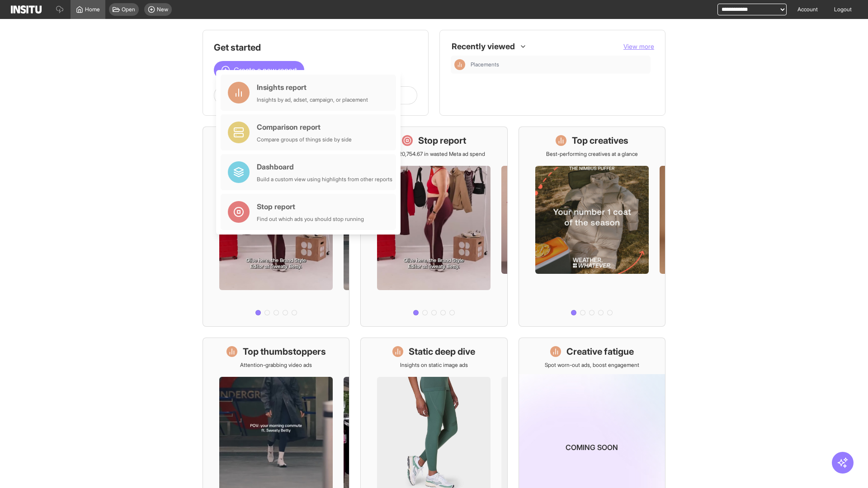 The width and height of the screenshot is (868, 488). Describe the element at coordinates (304, 140) in the screenshot. I see `div: Compare groups of things side by side` at that location.